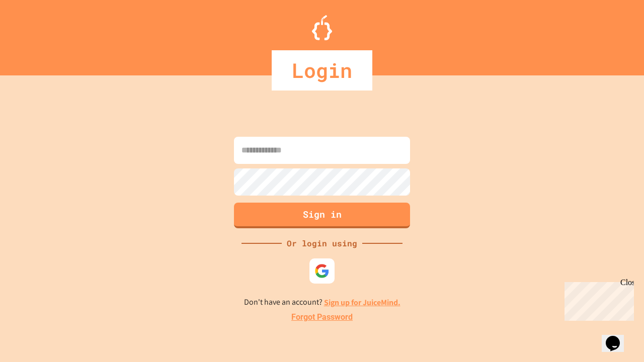 The width and height of the screenshot is (644, 362). Describe the element at coordinates (322, 302) in the screenshot. I see `p: Don't have an account?` at that location.